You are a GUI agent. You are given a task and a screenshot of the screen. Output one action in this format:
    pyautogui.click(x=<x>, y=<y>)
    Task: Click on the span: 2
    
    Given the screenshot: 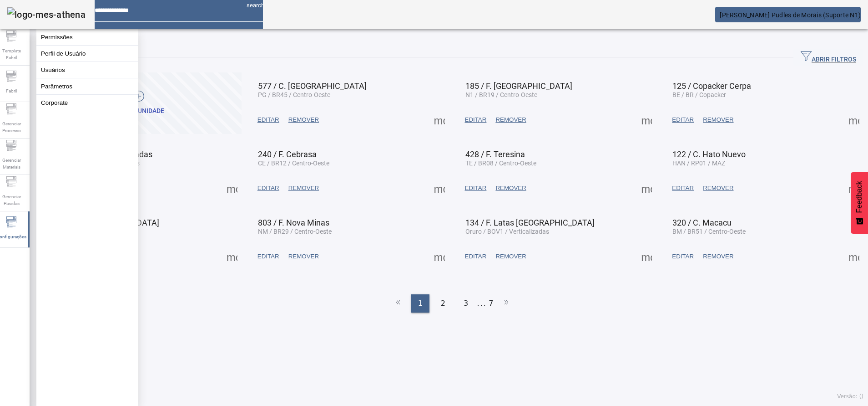 What is the action you would take?
    pyautogui.click(x=443, y=303)
    